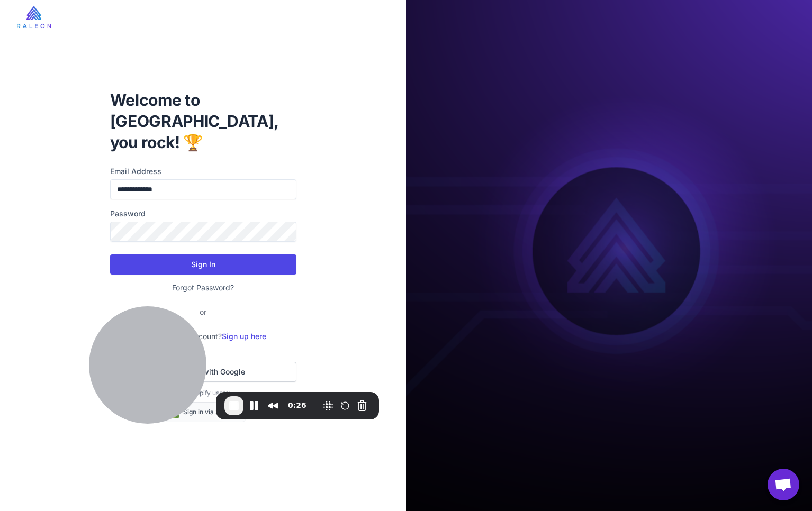  What do you see at coordinates (244, 336) in the screenshot?
I see `a: Sign up here` at bounding box center [244, 336].